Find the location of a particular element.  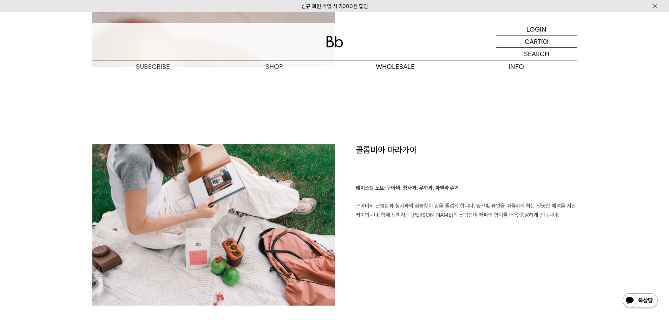

p: INFO is located at coordinates (516, 66).